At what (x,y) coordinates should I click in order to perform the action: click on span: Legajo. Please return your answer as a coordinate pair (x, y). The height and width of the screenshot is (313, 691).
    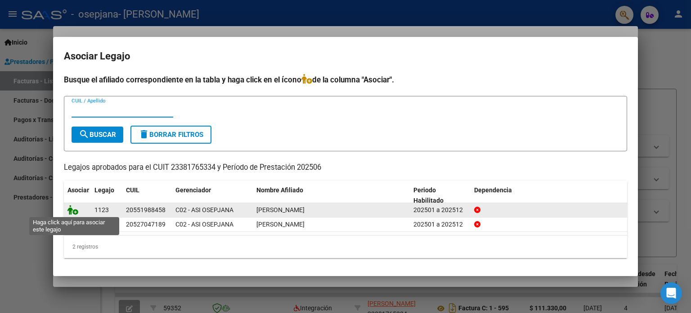
    Looking at the image, I should click on (104, 190).